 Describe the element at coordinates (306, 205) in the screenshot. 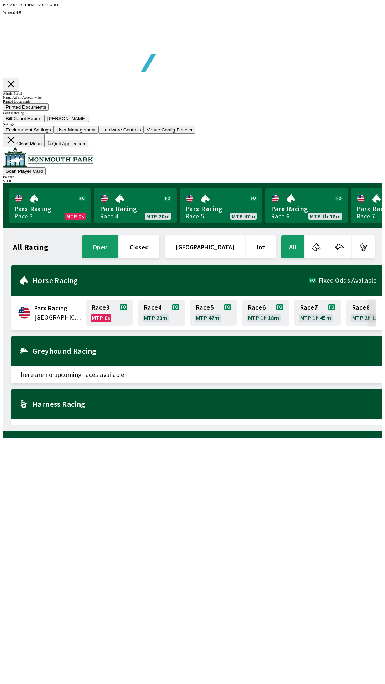

I see `a: Parx RacingRace 6MTP 1h 18m` at that location.